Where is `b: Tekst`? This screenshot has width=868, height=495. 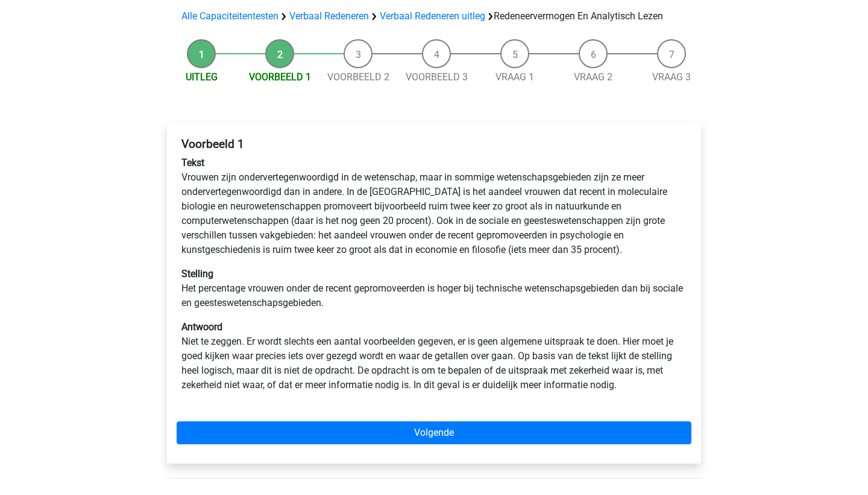 b: Tekst is located at coordinates (193, 162).